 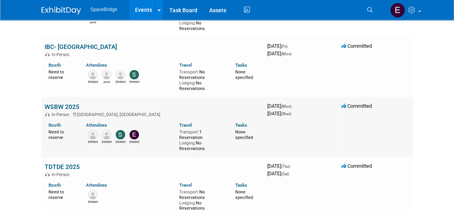 What do you see at coordinates (62, 167) in the screenshot?
I see `a: TDTDE 2025` at bounding box center [62, 167].